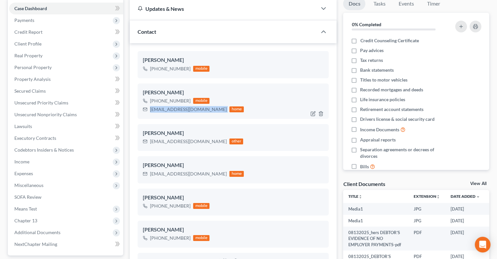 The height and width of the screenshot is (259, 497). I want to click on div: Updates & News, so click(223, 9).